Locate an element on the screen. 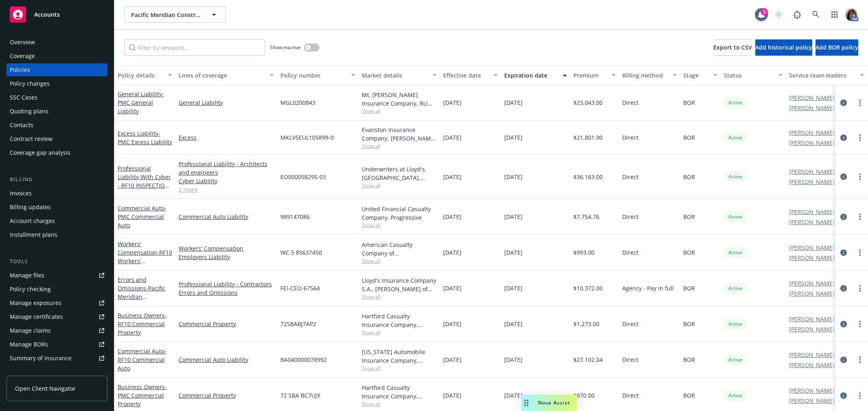 The height and width of the screenshot is (411, 868). a: Coverage is located at coordinates (57, 56).